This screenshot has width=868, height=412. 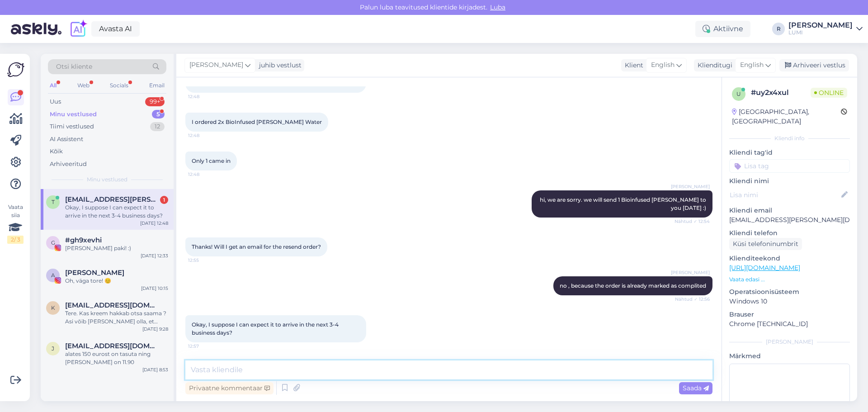 What do you see at coordinates (713, 65) in the screenshot?
I see `div: Klienditugi` at bounding box center [713, 65].